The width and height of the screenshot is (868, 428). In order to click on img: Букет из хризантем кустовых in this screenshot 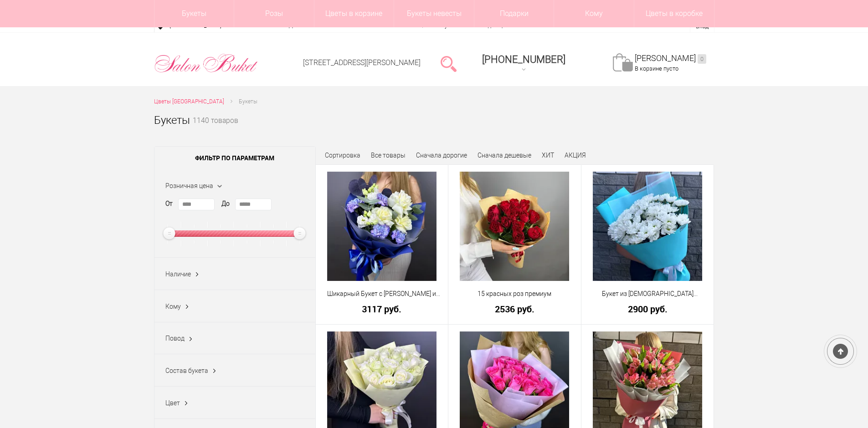, I will do `click(648, 226)`.